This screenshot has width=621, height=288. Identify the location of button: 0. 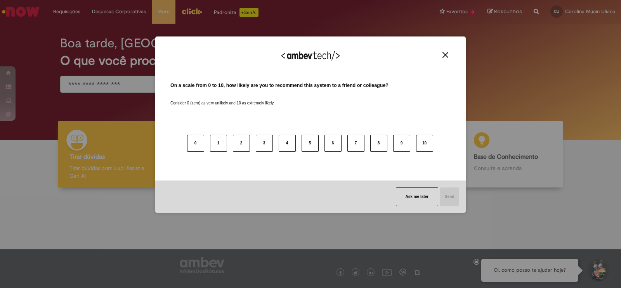
(196, 143).